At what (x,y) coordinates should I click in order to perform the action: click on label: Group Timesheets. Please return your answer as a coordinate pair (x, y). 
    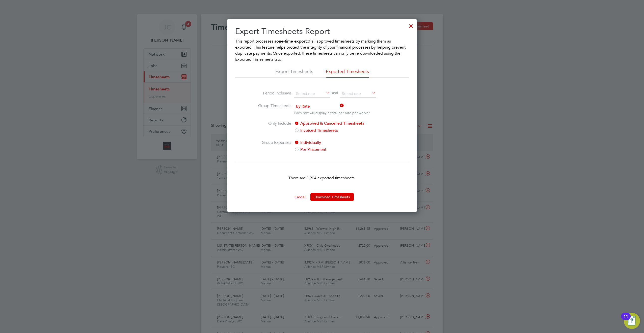
    Looking at the image, I should click on (272, 108).